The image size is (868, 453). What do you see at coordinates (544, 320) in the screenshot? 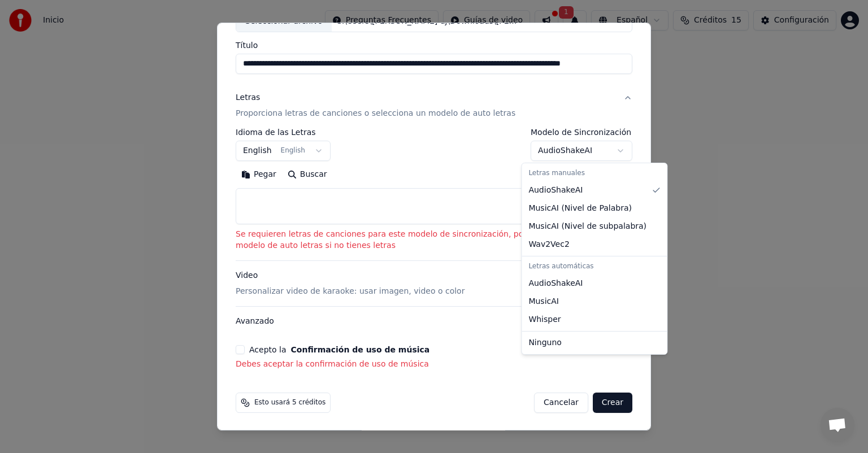
I see `span: Whisper` at bounding box center [544, 320].